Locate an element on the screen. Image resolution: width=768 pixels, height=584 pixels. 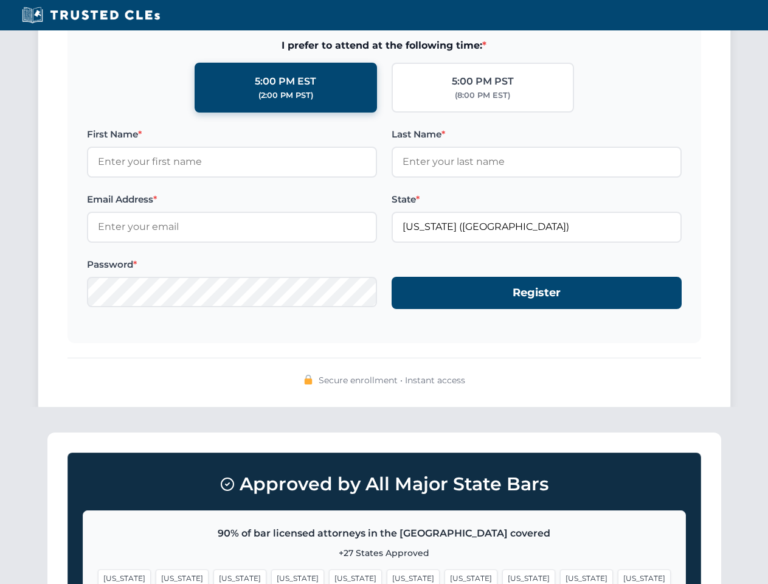
div: 5:00 PM EST is located at coordinates (285, 81).